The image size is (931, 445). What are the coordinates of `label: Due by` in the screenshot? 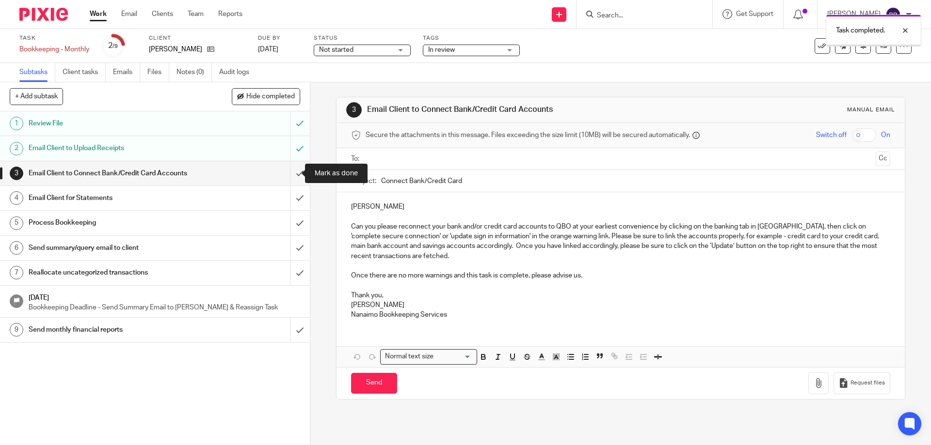 It's located at (280, 38).